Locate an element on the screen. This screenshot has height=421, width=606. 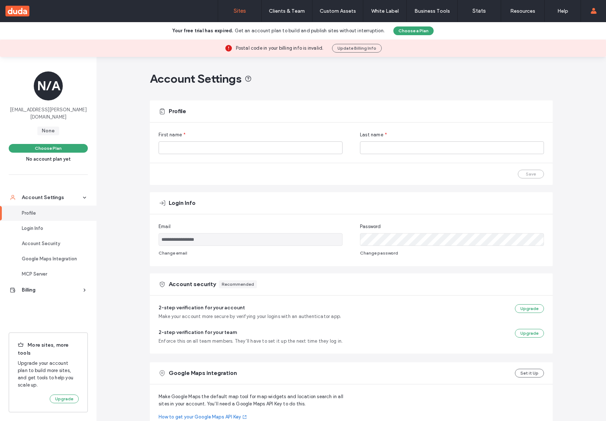
div: Billing is located at coordinates (52, 290).